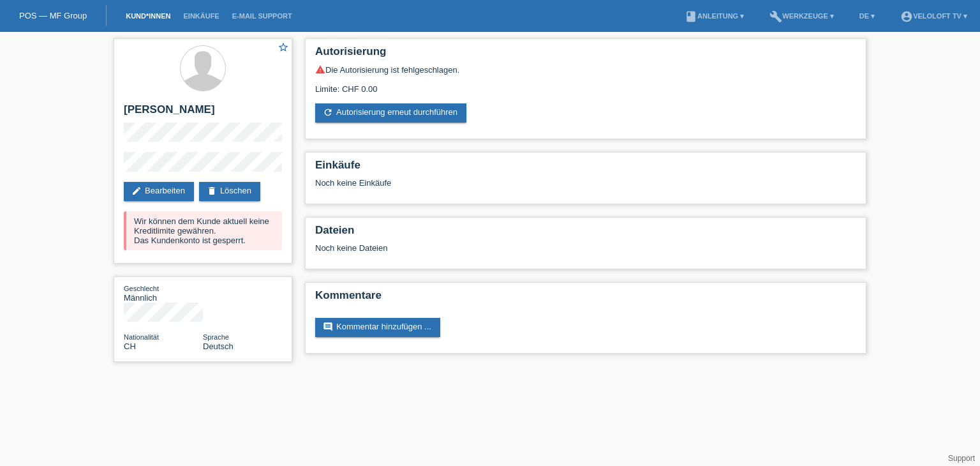  I want to click on a: refreshAutorisierung erneut durchführen, so click(390, 113).